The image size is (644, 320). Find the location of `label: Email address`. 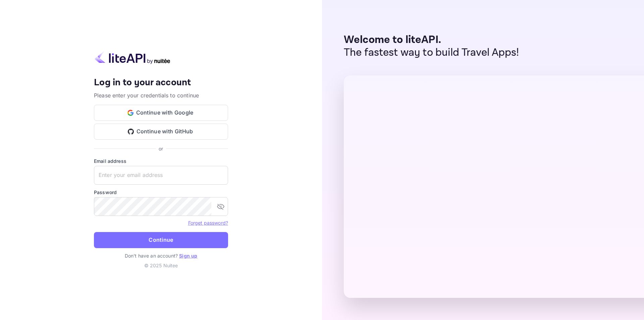

label: Email address is located at coordinates (161, 161).